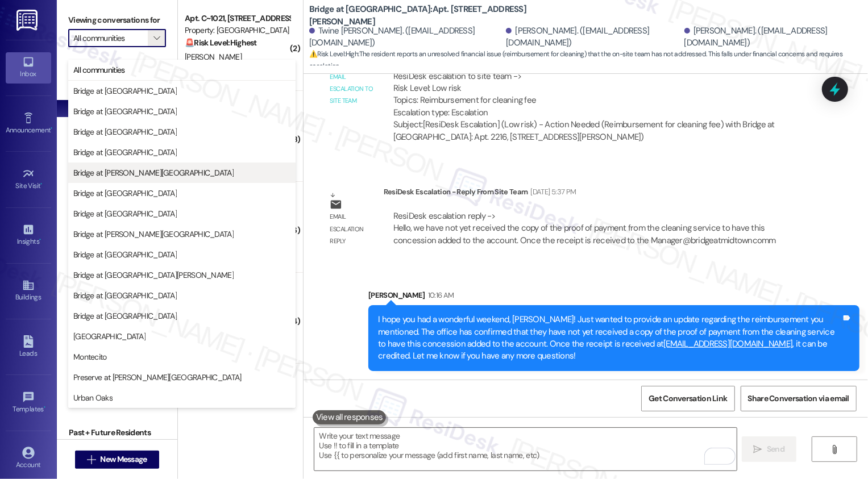 Image resolution: width=868 pixels, height=479 pixels. I want to click on span: Urban Oaks, so click(93, 397).